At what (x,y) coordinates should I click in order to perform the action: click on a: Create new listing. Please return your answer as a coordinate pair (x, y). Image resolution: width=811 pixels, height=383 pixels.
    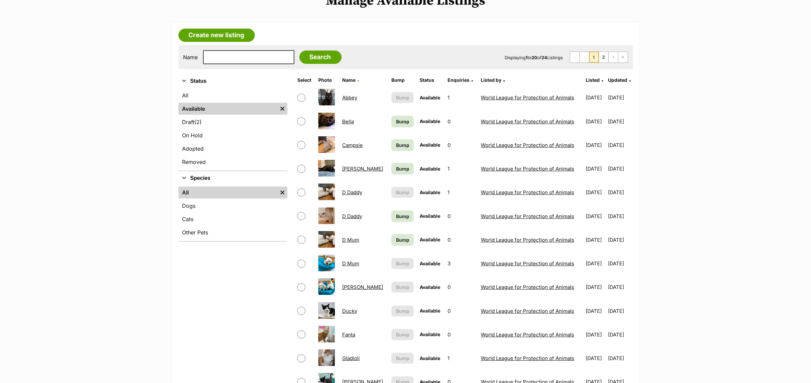
    Looking at the image, I should click on (217, 35).